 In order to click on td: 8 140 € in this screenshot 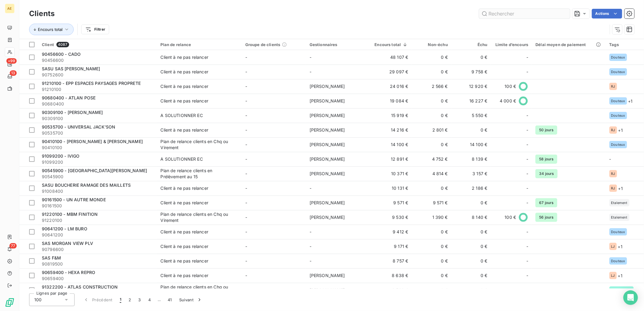, I will do `click(471, 218)`.